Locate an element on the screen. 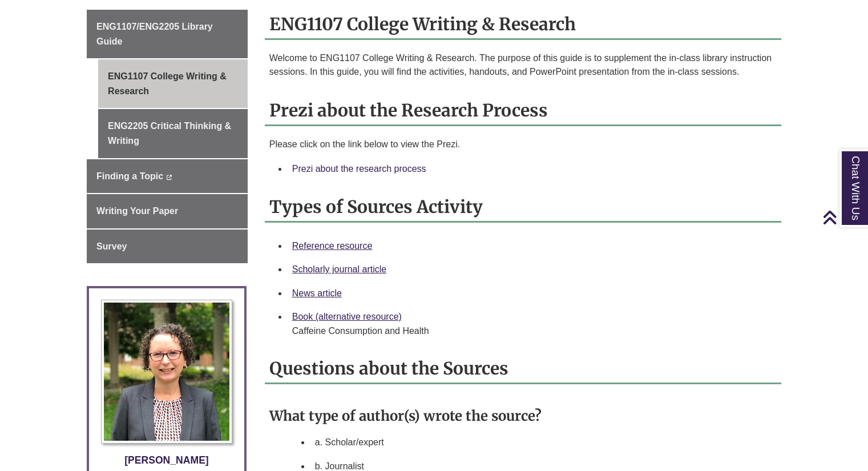 This screenshot has width=868, height=471. a: Prezi about the research process is located at coordinates (359, 168).